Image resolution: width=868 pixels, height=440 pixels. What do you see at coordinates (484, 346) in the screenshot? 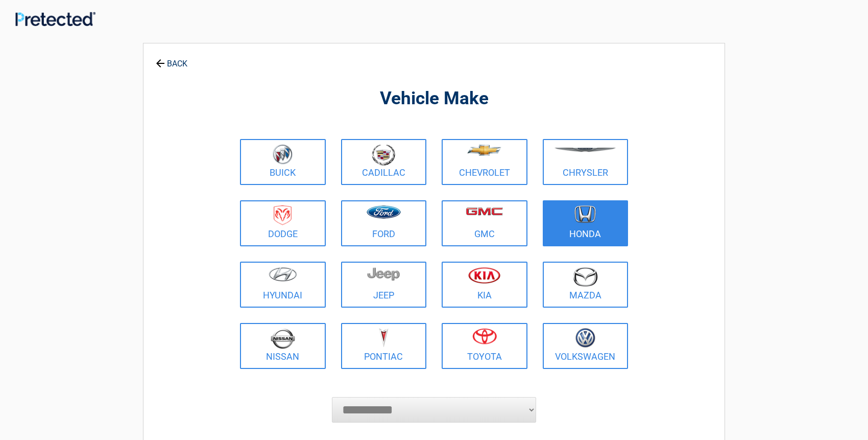
I see `a: Toyota` at bounding box center [484, 346].